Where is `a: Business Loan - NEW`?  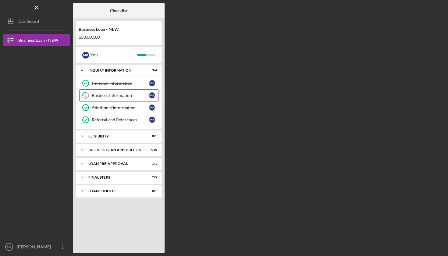
a: Business Loan - NEW is located at coordinates (37, 40).